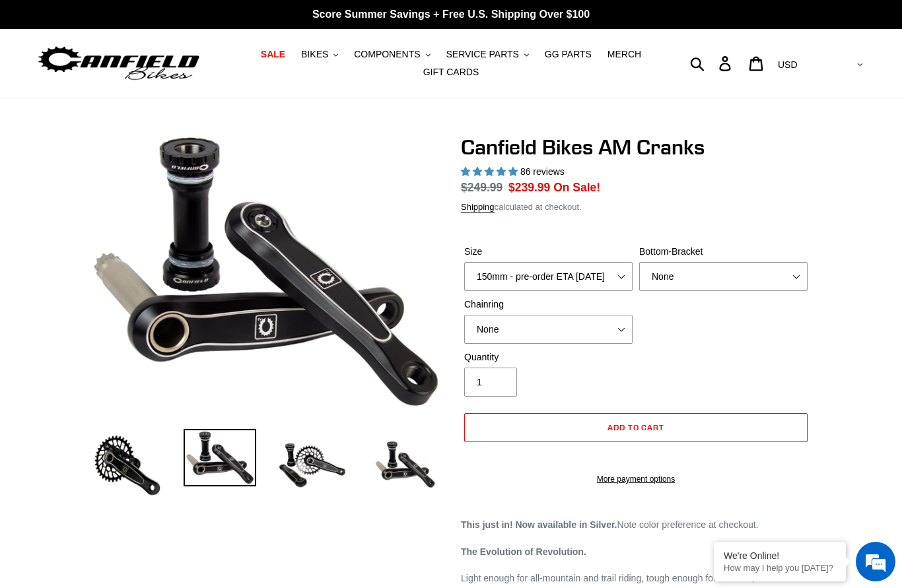  What do you see at coordinates (273, 54) in the screenshot?
I see `a: SALE` at bounding box center [273, 54].